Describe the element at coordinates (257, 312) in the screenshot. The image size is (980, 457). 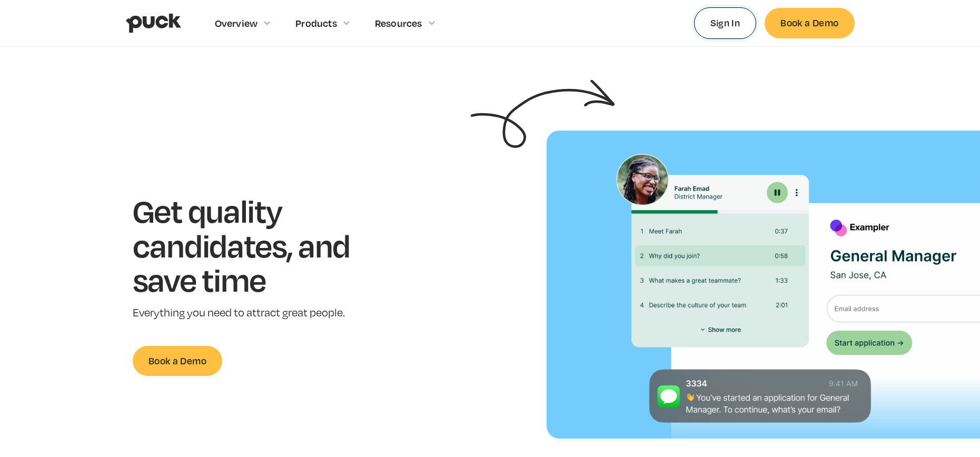
I see `p: Everything you need to attract great people.` at that location.